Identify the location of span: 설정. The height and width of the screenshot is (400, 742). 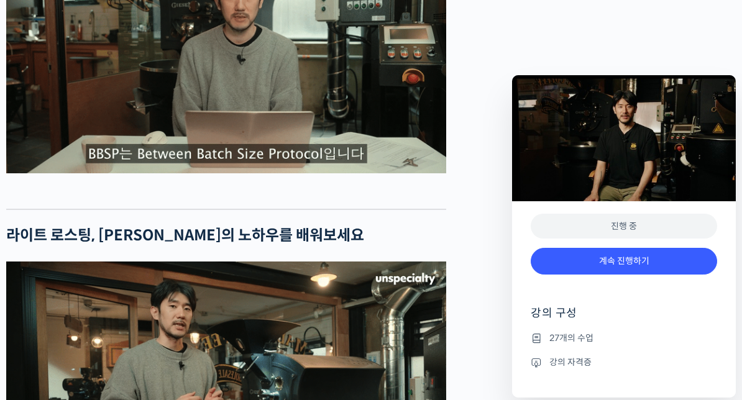
(199, 321).